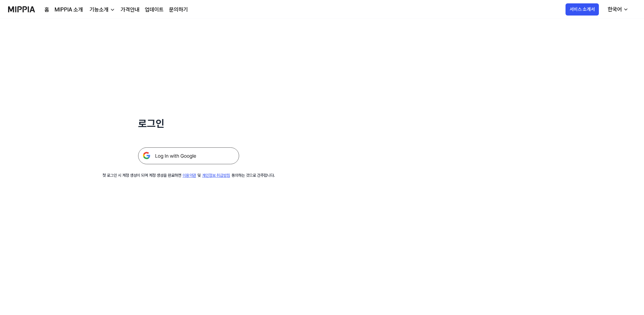 This screenshot has height=315, width=644. I want to click on a: 이용약관, so click(189, 175).